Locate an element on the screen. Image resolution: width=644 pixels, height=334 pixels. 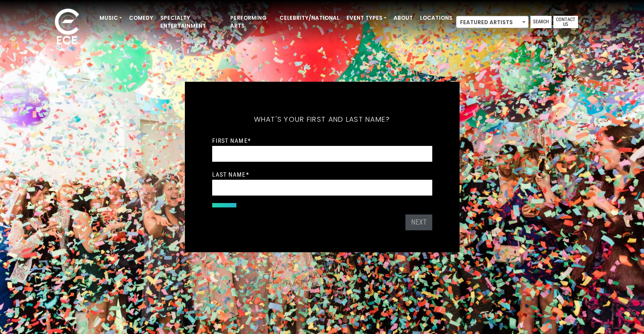
a: Contact Us is located at coordinates (566, 22).